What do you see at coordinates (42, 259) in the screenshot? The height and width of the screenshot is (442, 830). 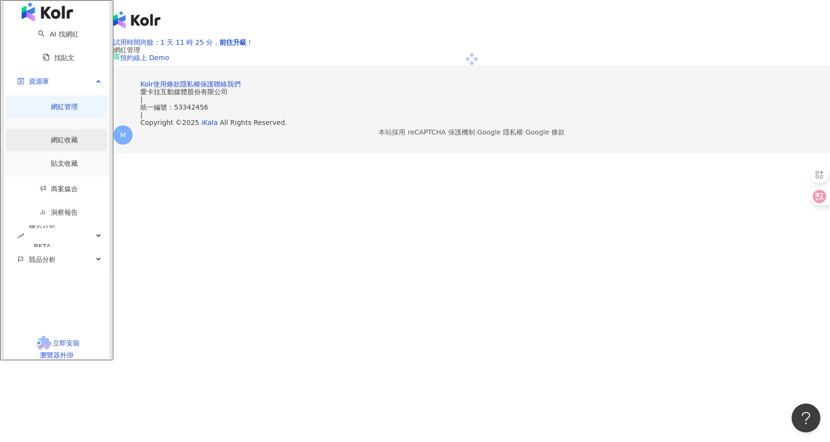 I see `span: 競品分析` at bounding box center [42, 259].